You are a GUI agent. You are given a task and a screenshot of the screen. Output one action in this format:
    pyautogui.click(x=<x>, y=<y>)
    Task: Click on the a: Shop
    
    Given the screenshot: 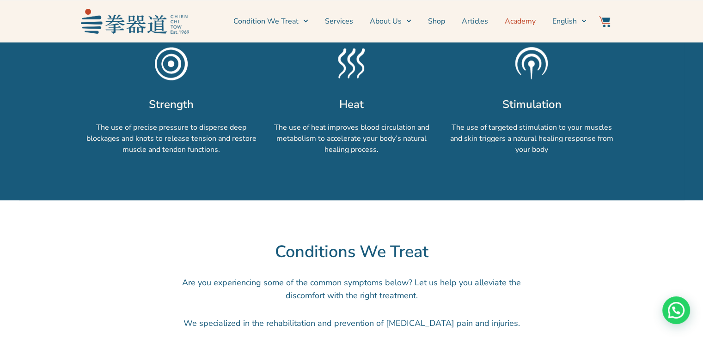 What is the action you would take?
    pyautogui.click(x=436, y=21)
    